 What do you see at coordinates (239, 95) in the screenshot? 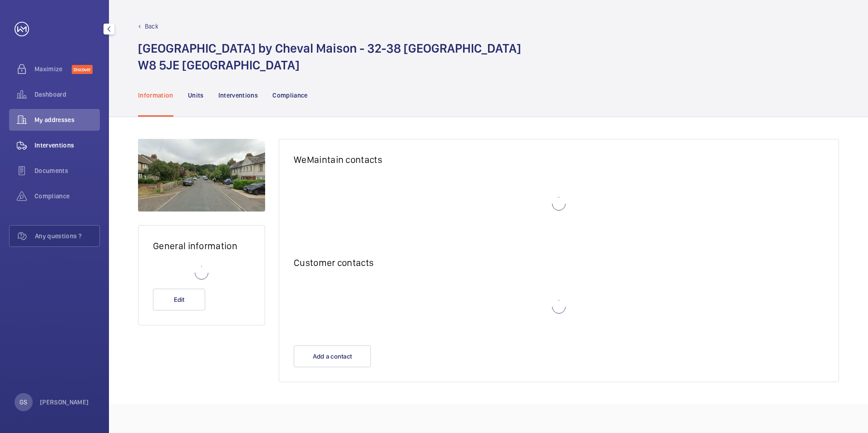
I see `p: Interventions` at bounding box center [239, 95].